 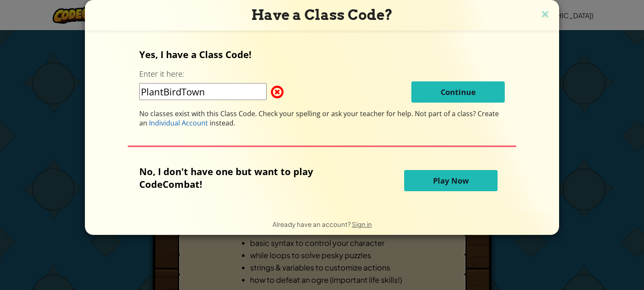 What do you see at coordinates (545, 15) in the screenshot?
I see `img: close icon` at bounding box center [545, 15].